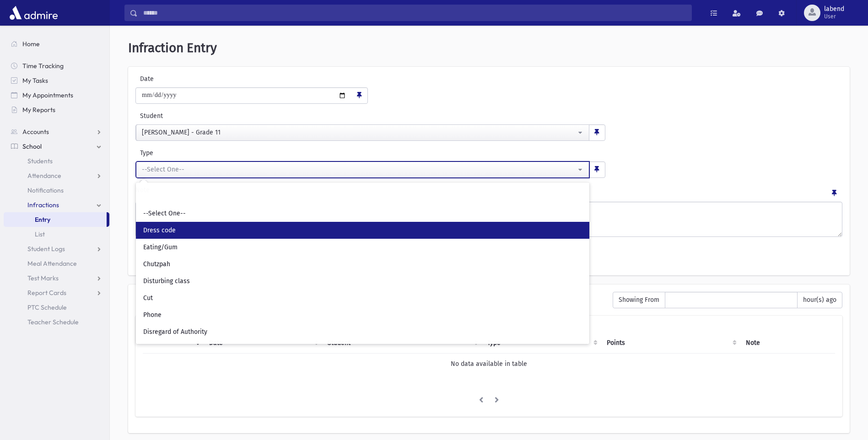  What do you see at coordinates (48, 95) in the screenshot?
I see `span: My Appointments` at bounding box center [48, 95].